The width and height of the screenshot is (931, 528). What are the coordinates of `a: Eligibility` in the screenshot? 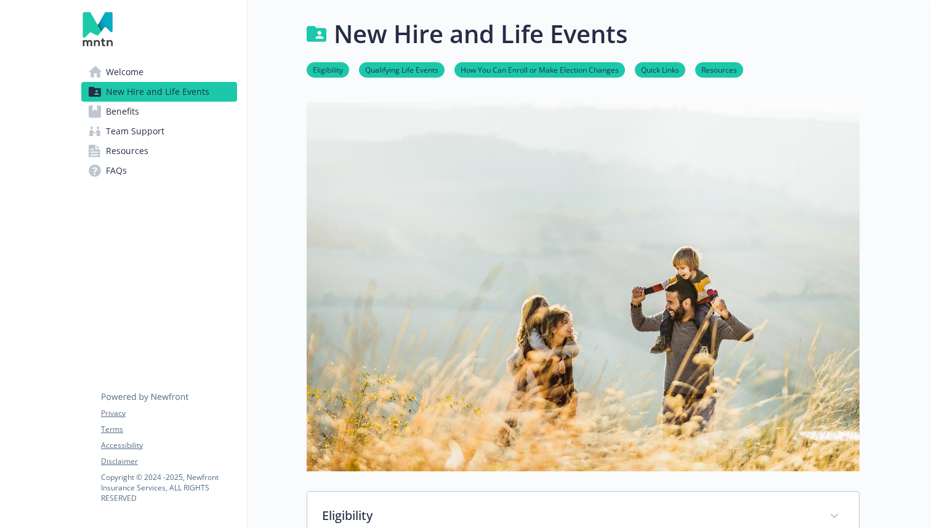 It's located at (328, 69).